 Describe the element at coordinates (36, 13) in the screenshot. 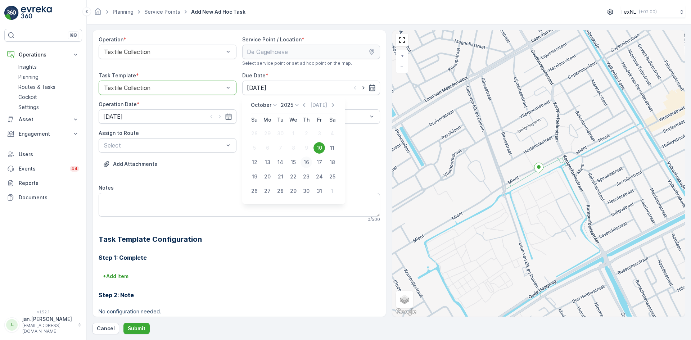

I see `img: logo_light-DOdMpM7g.png` at that location.